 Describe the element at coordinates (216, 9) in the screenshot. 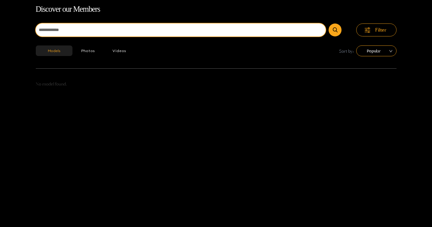

I see `h1: Discover our Members` at that location.